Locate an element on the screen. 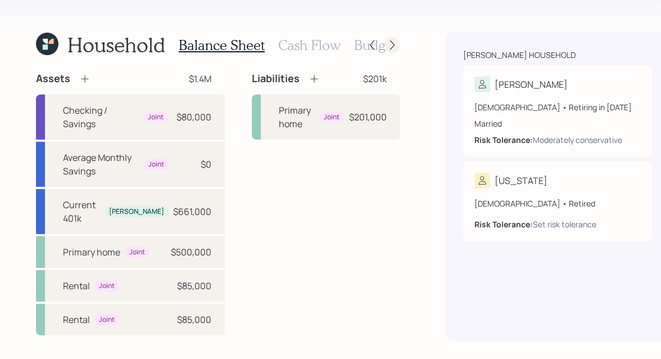 The width and height of the screenshot is (661, 359). div: Moderately conservative is located at coordinates (578, 139).